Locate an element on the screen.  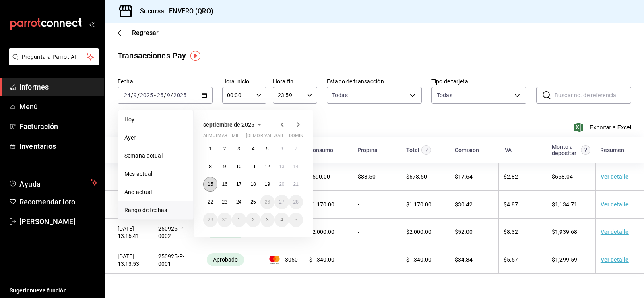
font: 17.64 is located at coordinates (465, 176).